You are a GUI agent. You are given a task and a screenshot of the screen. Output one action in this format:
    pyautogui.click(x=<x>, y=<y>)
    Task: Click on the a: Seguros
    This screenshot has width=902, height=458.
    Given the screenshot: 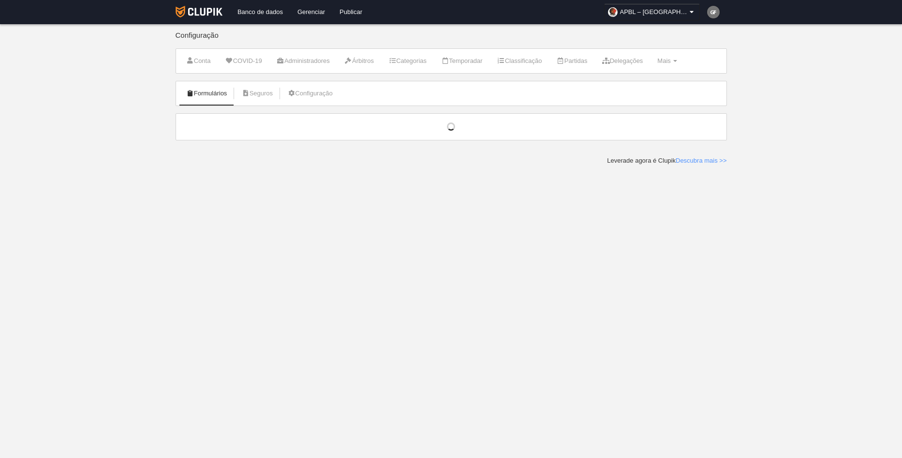 What is the action you would take?
    pyautogui.click(x=257, y=93)
    